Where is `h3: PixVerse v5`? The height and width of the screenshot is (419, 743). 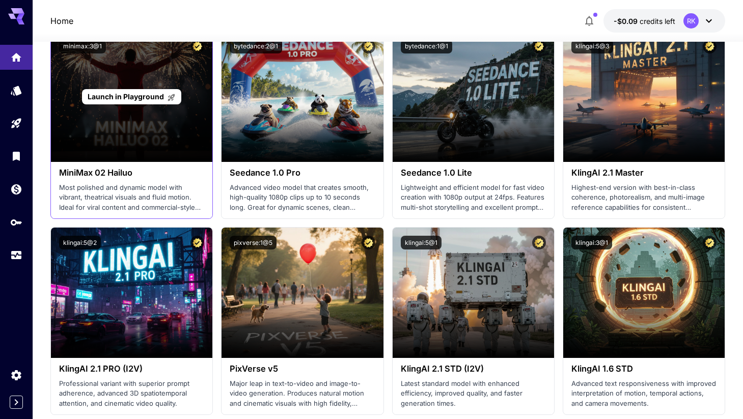
h3: PixVerse v5 is located at coordinates (302, 369).